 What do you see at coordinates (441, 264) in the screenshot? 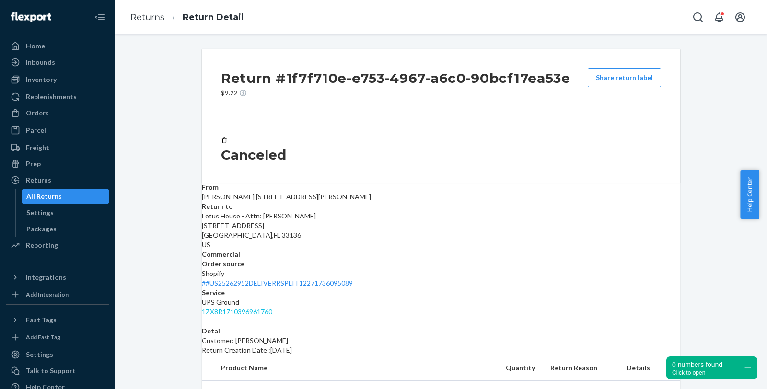
I see `dt: Order source` at bounding box center [441, 264].